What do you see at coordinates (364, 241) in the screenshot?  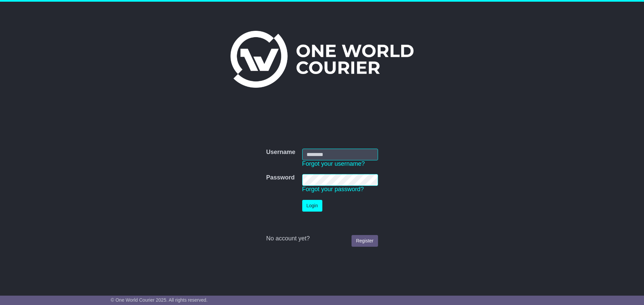 I see `a: Register` at bounding box center [364, 241].